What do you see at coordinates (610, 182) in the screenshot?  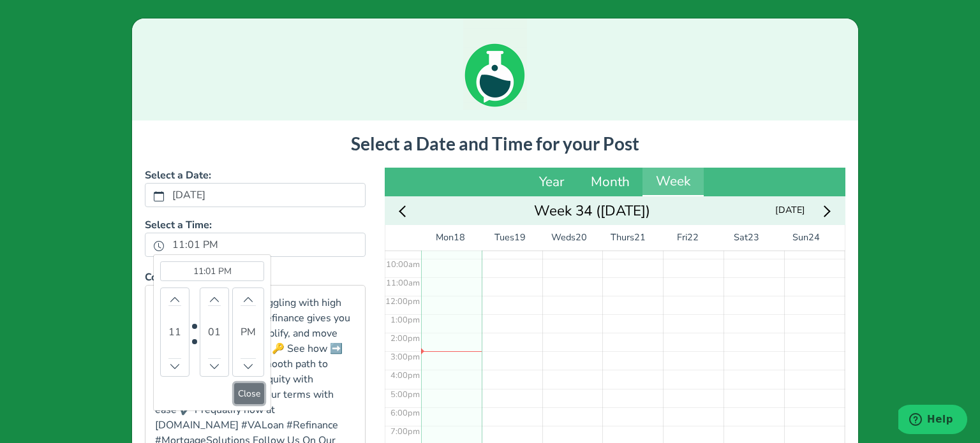 I see `button: Month view` at bounding box center [610, 182].